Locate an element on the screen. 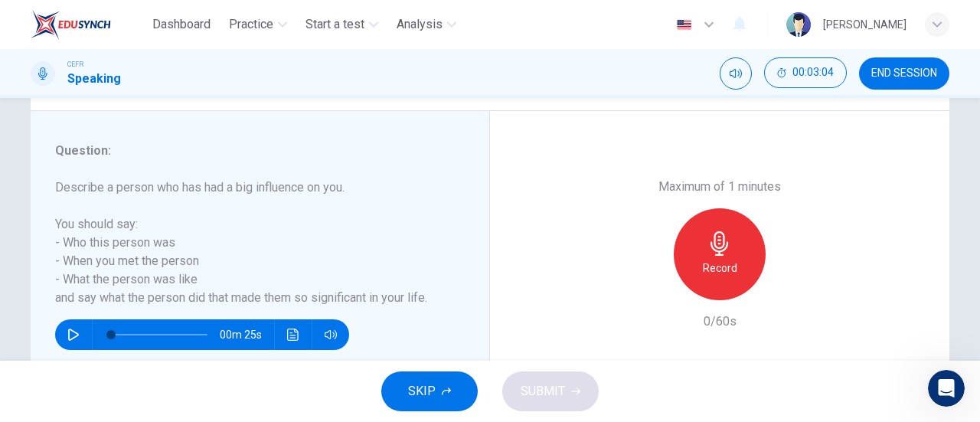 The width and height of the screenshot is (980, 422). button: Dashboard is located at coordinates (181, 24).